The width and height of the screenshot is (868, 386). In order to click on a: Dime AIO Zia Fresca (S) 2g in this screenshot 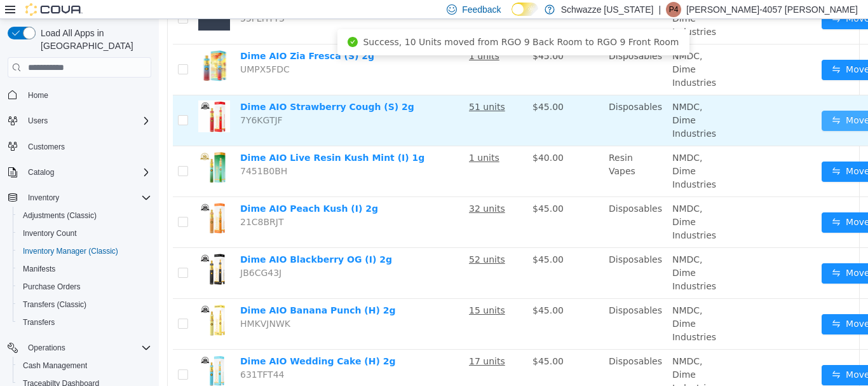, I will do `click(148, 37)`.